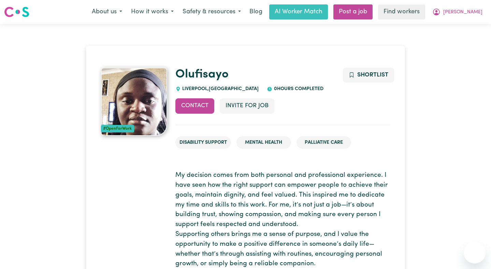 This screenshot has width=491, height=269. What do you see at coordinates (264, 143) in the screenshot?
I see `li: Mental Health` at bounding box center [264, 143].